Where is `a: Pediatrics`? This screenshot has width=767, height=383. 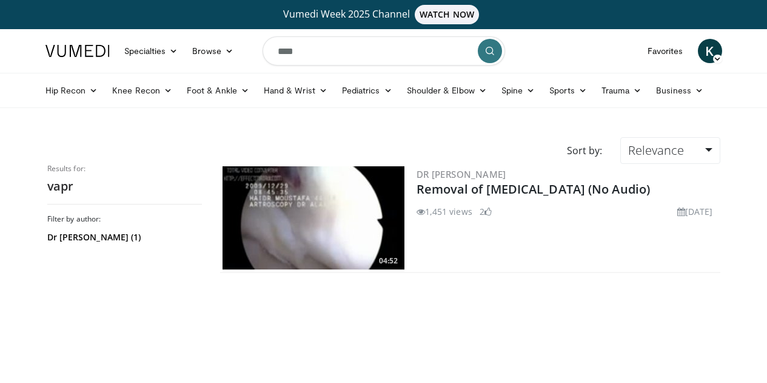
a: Pediatrics is located at coordinates (367, 90).